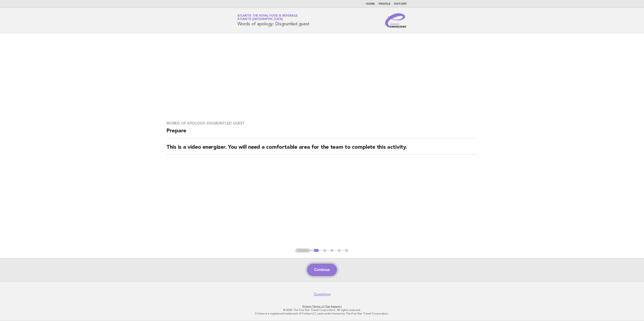  I want to click on a: Home, so click(371, 4).